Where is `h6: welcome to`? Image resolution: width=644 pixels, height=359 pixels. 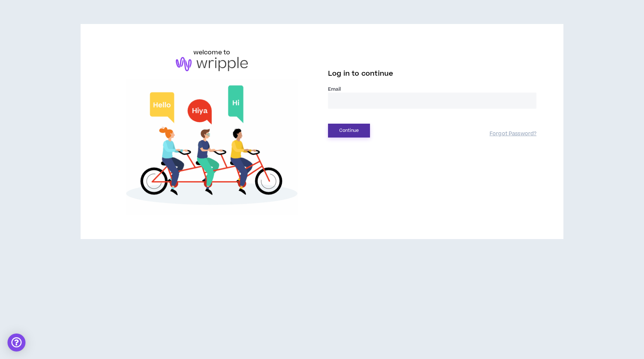 h6: welcome to is located at coordinates (212, 52).